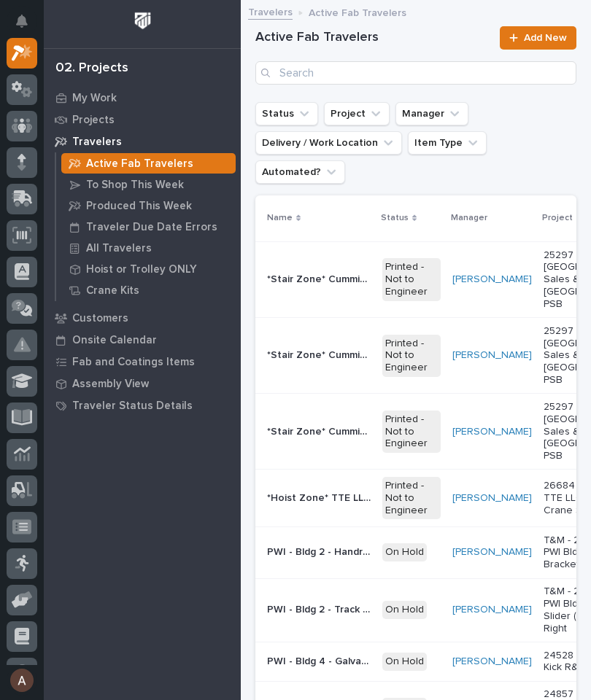 The height and width of the screenshot is (700, 591). I want to click on a: Active Fab Travelers, so click(148, 164).